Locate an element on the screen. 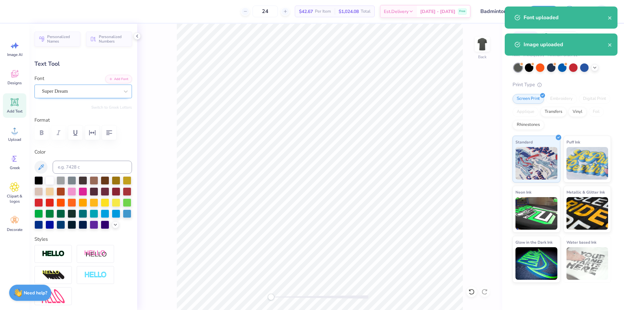 This screenshot has width=624, height=310. div: Transfers is located at coordinates (554, 112).